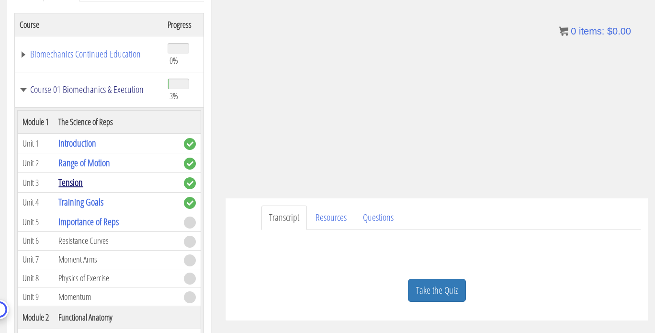 This screenshot has height=333, width=655. Describe the element at coordinates (437, 290) in the screenshot. I see `a: Take the Quiz` at that location.